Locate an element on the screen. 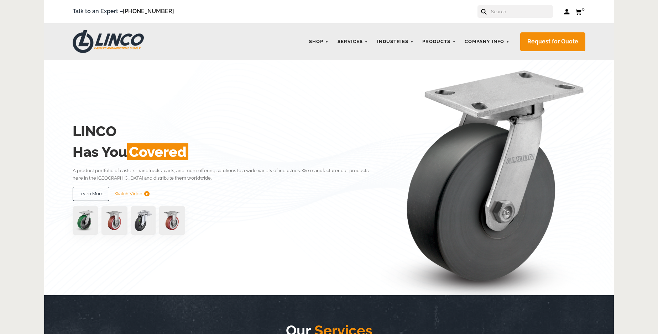  a: Log in is located at coordinates (567, 12).